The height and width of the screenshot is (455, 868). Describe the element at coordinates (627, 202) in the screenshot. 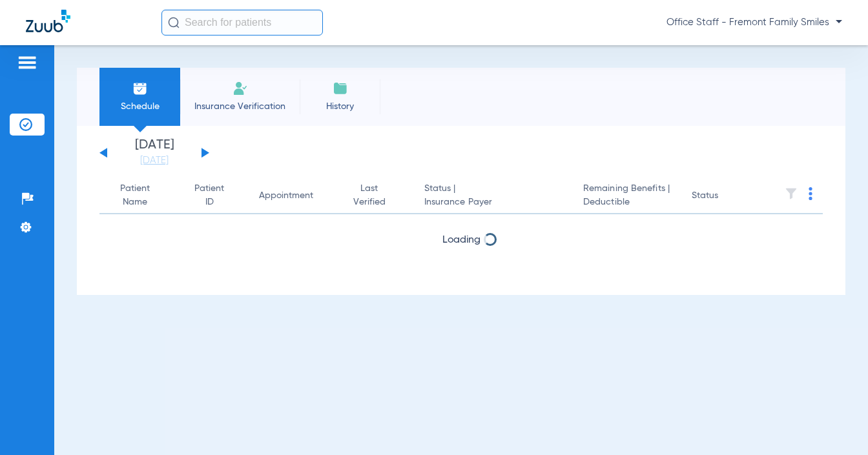

I see `span: Deductible` at that location.